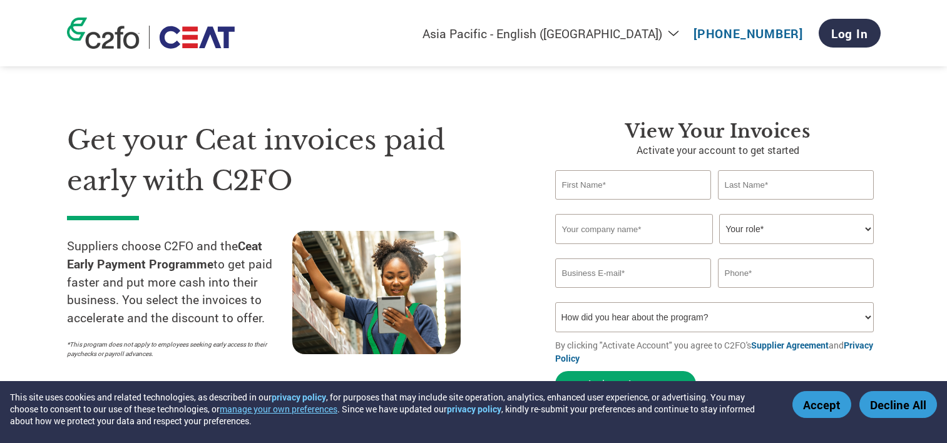 This screenshot has width=947, height=443. I want to click on input: Phone*, so click(796, 273).